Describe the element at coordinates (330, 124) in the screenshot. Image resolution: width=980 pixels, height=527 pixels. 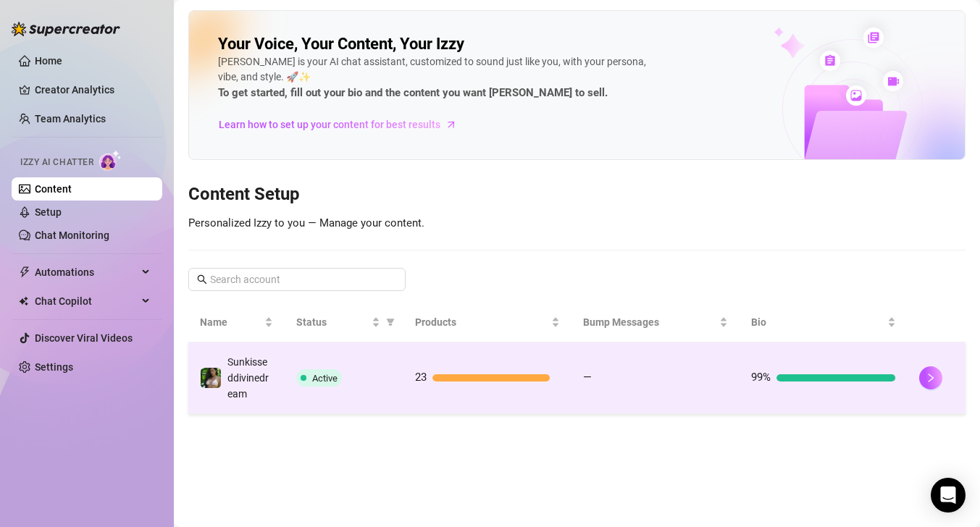
I see `span: Learn how to set up your content for best results` at that location.